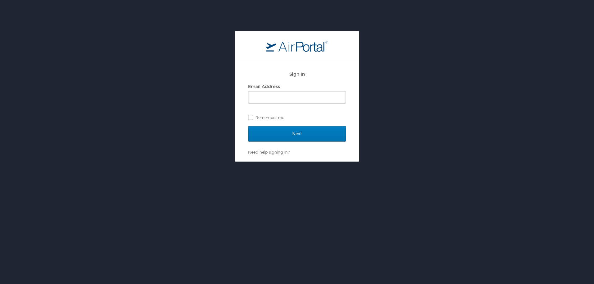 This screenshot has width=594, height=284. What do you see at coordinates (297, 46) in the screenshot?
I see `img: logo` at bounding box center [297, 46].